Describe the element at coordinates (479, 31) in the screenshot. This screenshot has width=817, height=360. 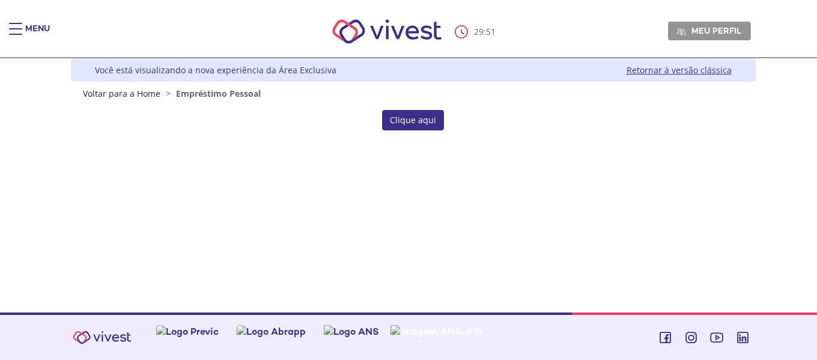
I see `span: 29` at that location.